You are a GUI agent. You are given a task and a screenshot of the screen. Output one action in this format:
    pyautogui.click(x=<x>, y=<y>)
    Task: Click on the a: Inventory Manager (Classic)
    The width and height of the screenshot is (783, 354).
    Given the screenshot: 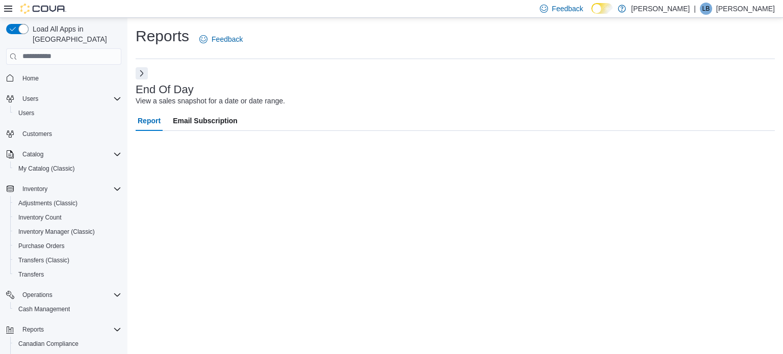 What is the action you would take?
    pyautogui.click(x=57, y=232)
    